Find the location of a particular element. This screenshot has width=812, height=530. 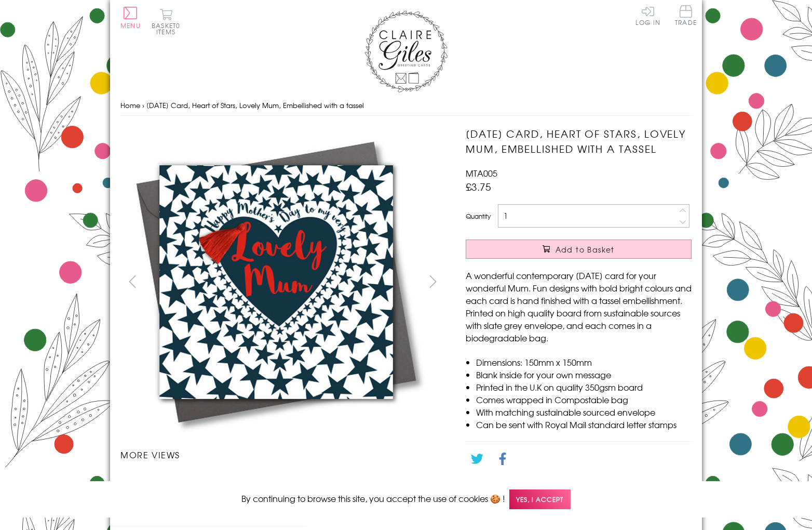

span: Add to Basket is located at coordinates (585, 249).